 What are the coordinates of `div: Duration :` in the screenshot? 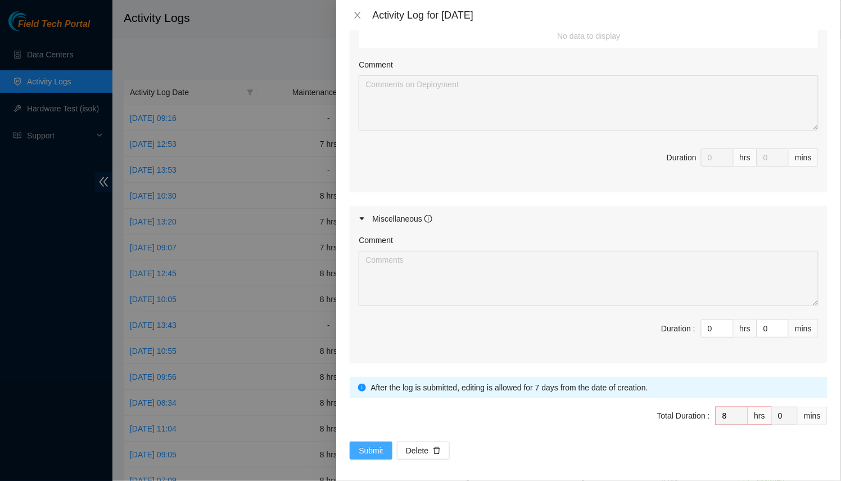 It's located at (678, 328).